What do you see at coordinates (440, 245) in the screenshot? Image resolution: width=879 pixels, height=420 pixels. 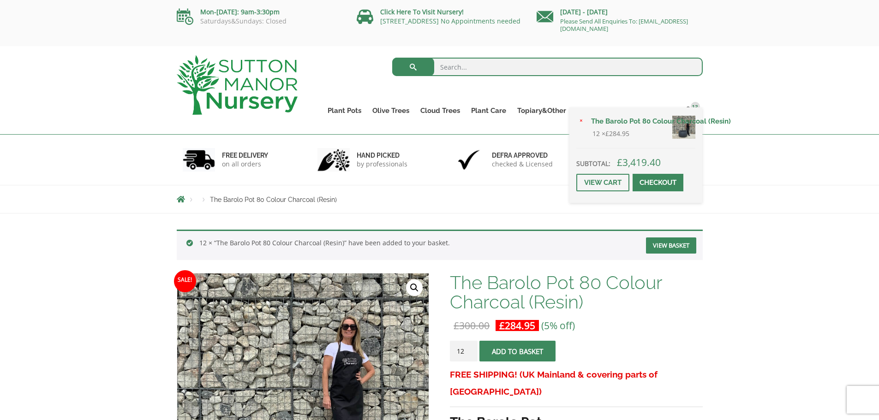 I see `div: 12 × “The Barolo Pot 80 Colour Charcoal (Resin)” have been added to your basket.` at bounding box center [440, 245].